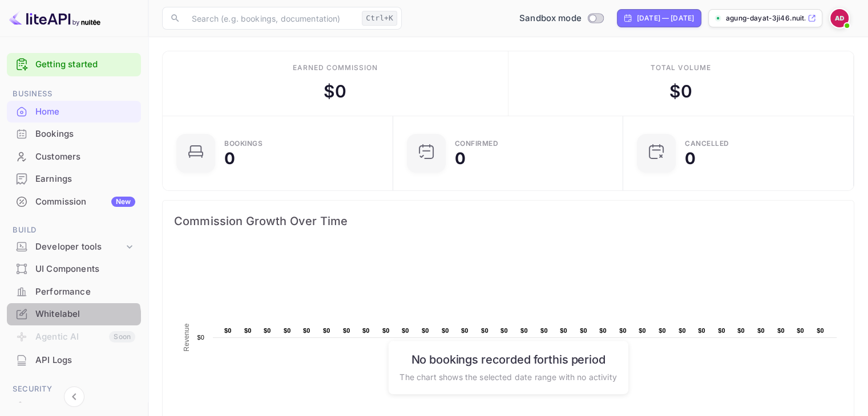  What do you see at coordinates (508, 221) in the screenshot?
I see `span: Commission Growth Over Time` at bounding box center [508, 221].